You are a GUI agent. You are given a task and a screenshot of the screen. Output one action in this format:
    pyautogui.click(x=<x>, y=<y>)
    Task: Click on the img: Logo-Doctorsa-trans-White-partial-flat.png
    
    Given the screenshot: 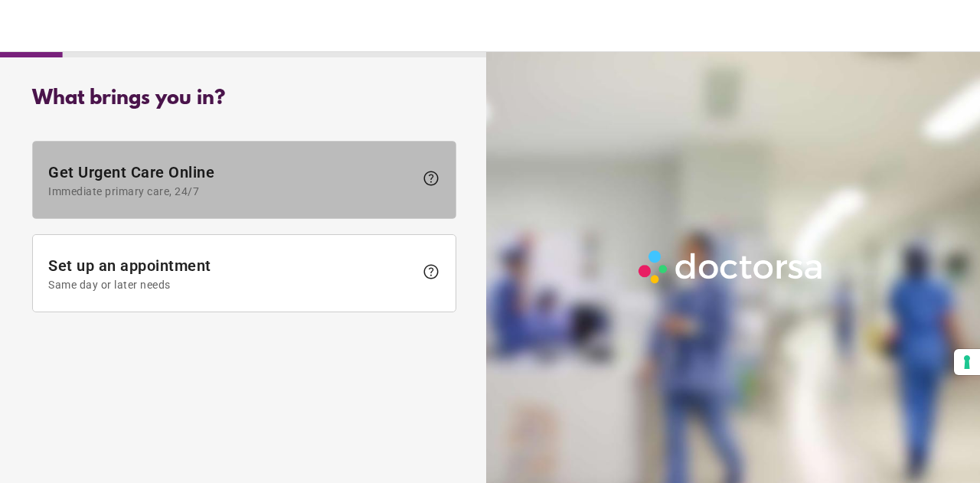 What is the action you would take?
    pyautogui.click(x=731, y=266)
    